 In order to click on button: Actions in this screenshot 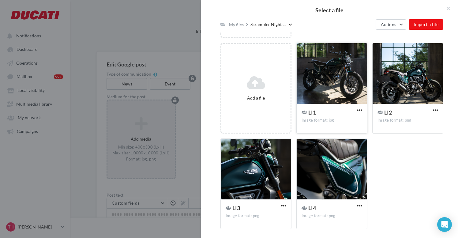, I will do `click(391, 24)`.